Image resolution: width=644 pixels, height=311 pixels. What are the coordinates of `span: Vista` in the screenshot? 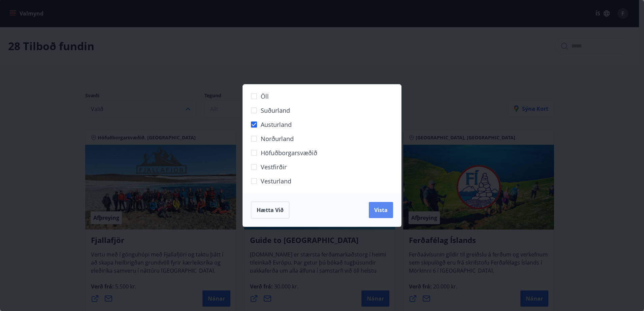 It's located at (381, 210).